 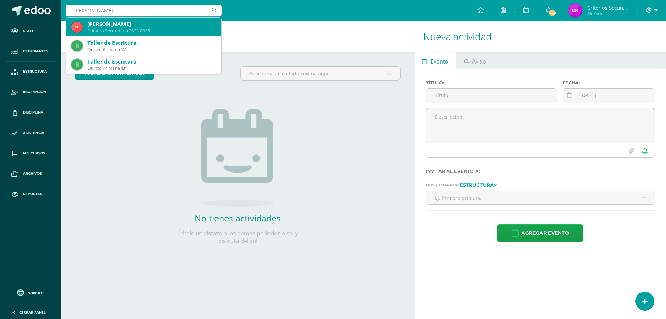 What do you see at coordinates (541, 197) in the screenshot?
I see `input: Ej. Primero primaria` at bounding box center [541, 197].